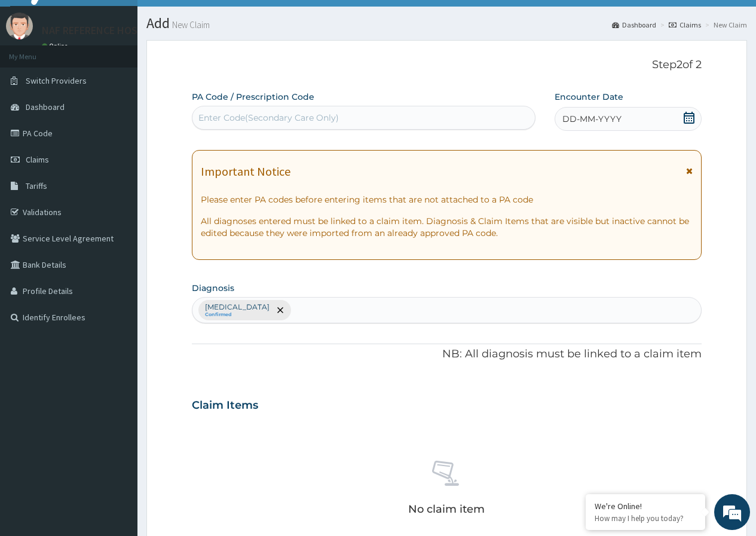 Image resolution: width=756 pixels, height=536 pixels. What do you see at coordinates (45, 107) in the screenshot?
I see `span: Dashboard` at bounding box center [45, 107].